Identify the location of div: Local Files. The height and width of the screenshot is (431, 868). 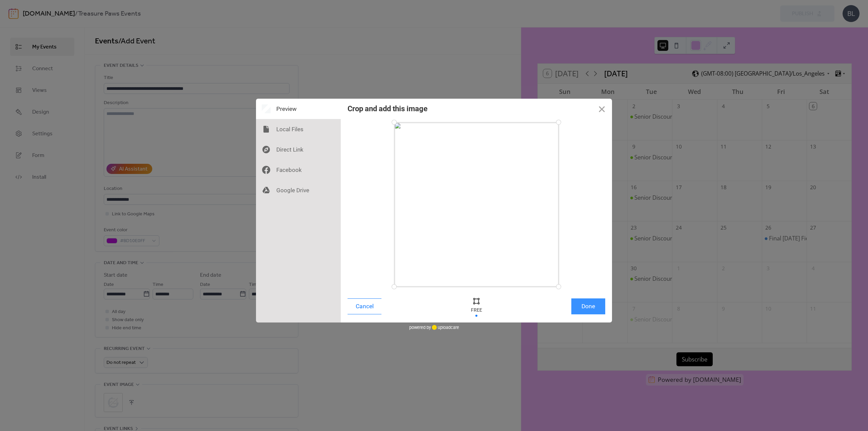
(299, 129).